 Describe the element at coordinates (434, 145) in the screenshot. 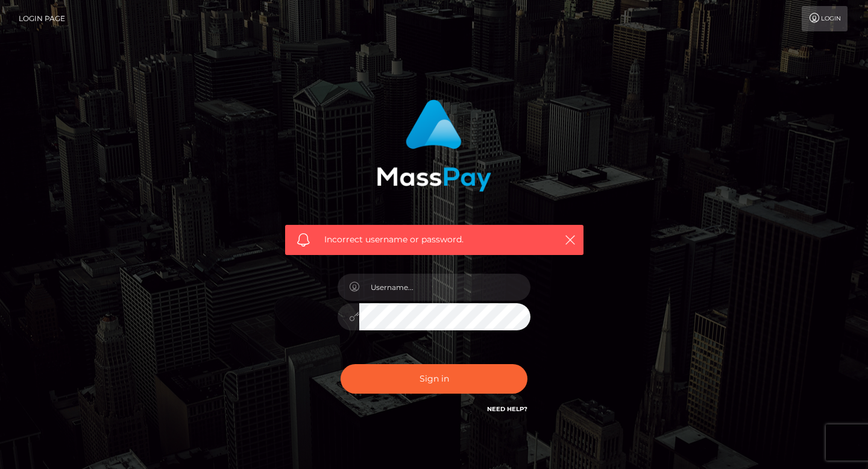

I see `img: MassPay Login` at that location.